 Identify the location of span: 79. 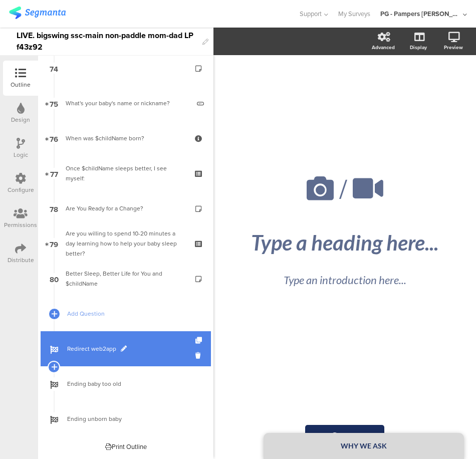
(54, 243).